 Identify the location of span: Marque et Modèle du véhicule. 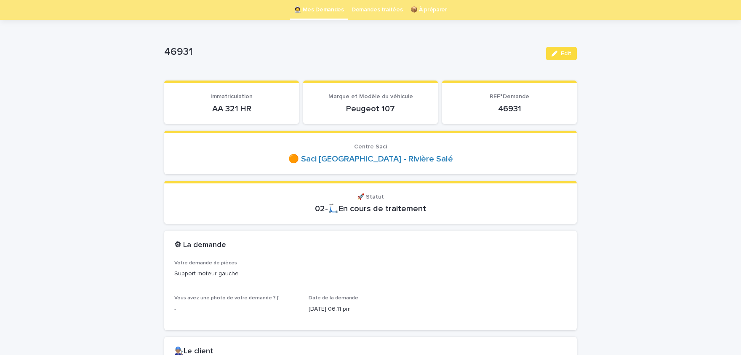
(371, 96).